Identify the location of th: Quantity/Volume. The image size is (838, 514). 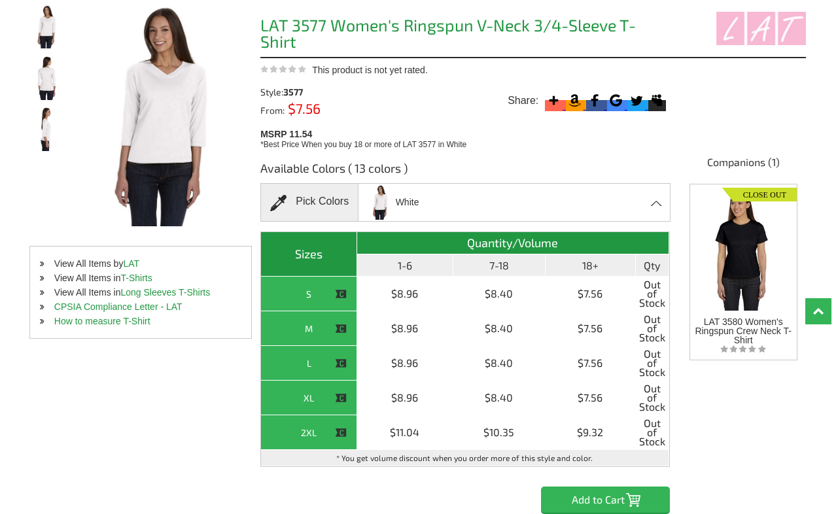
(513, 243).